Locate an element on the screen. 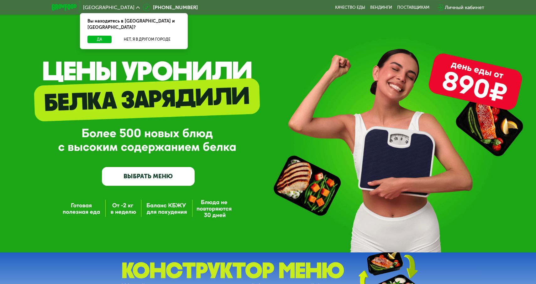 Image resolution: width=536 pixels, height=284 pixels. button: Да is located at coordinates (99, 39).